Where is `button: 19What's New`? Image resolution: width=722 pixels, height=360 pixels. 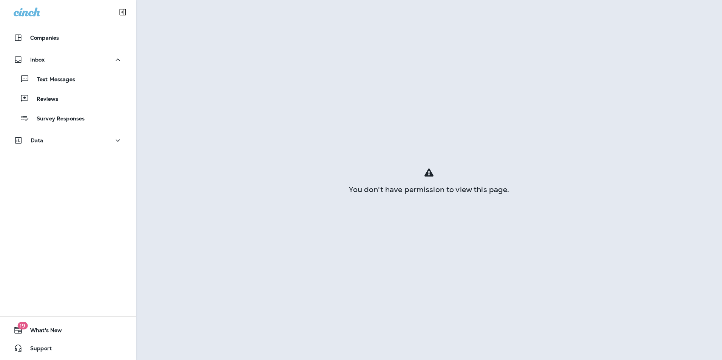
button: 19What's New is located at coordinates (68, 330).